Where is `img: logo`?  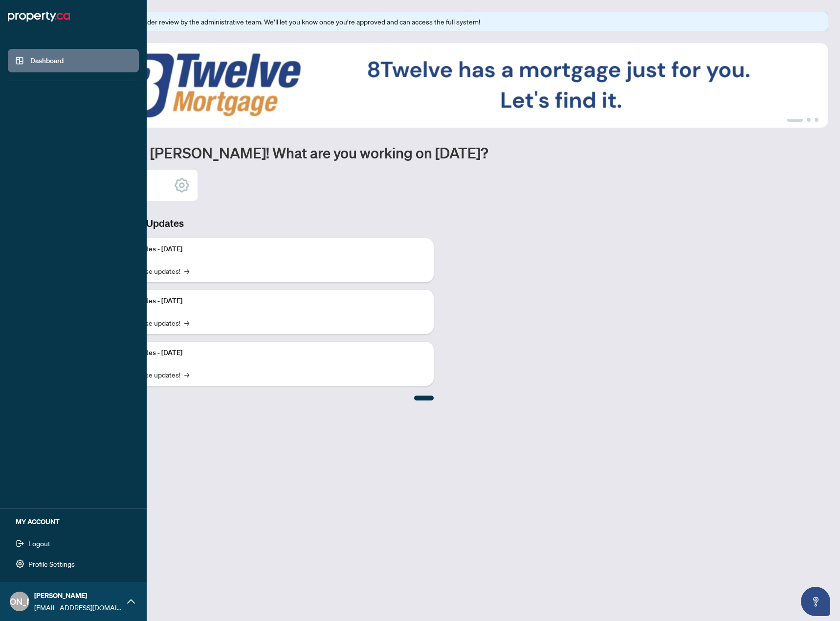 img: logo is located at coordinates (39, 17).